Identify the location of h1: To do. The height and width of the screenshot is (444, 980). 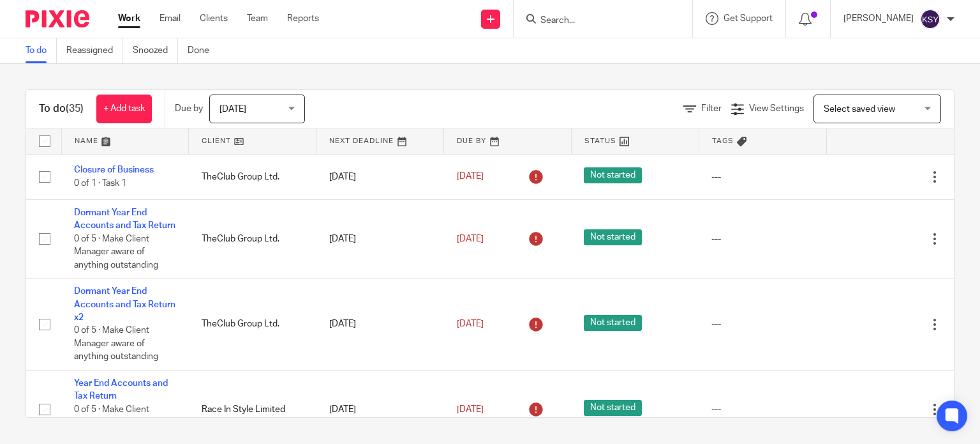
(61, 108).